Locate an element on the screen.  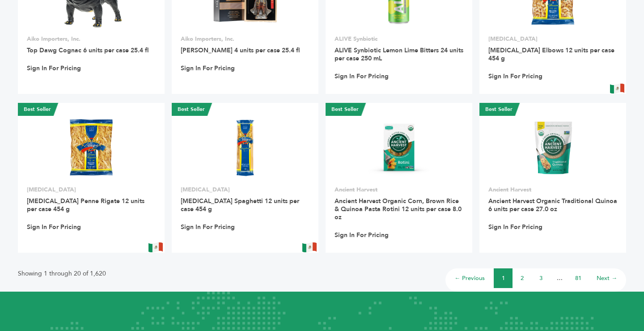
a: 3 is located at coordinates (540, 278).